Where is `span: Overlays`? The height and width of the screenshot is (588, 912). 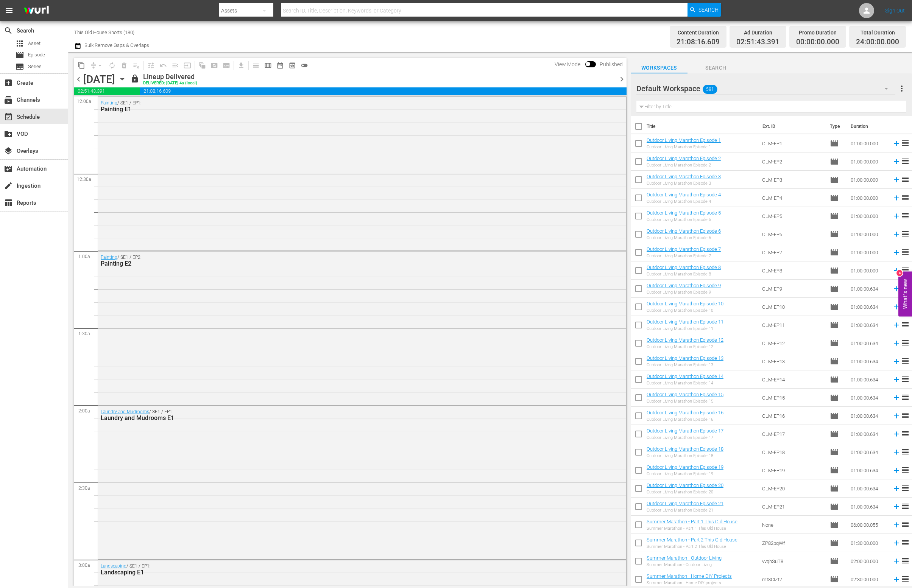 span: Overlays is located at coordinates (9, 151).